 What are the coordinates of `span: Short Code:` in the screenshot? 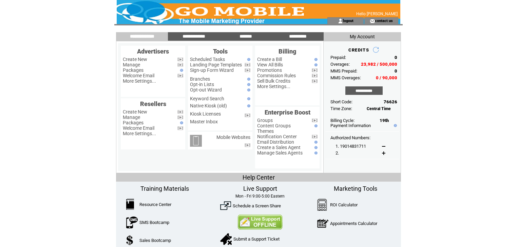 It's located at (342, 102).